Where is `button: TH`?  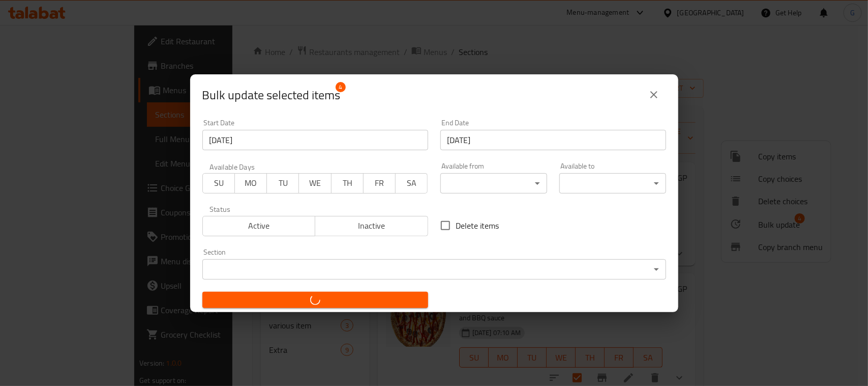 button: TH is located at coordinates (347, 183).